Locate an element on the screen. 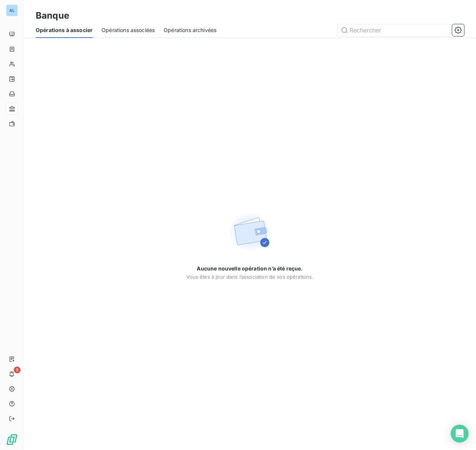 Image resolution: width=476 pixels, height=450 pixels. div: Open Intercom Messenger is located at coordinates (460, 433).